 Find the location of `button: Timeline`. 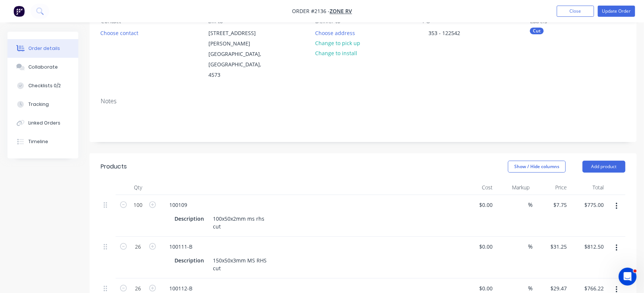

button: Timeline is located at coordinates (43, 142).